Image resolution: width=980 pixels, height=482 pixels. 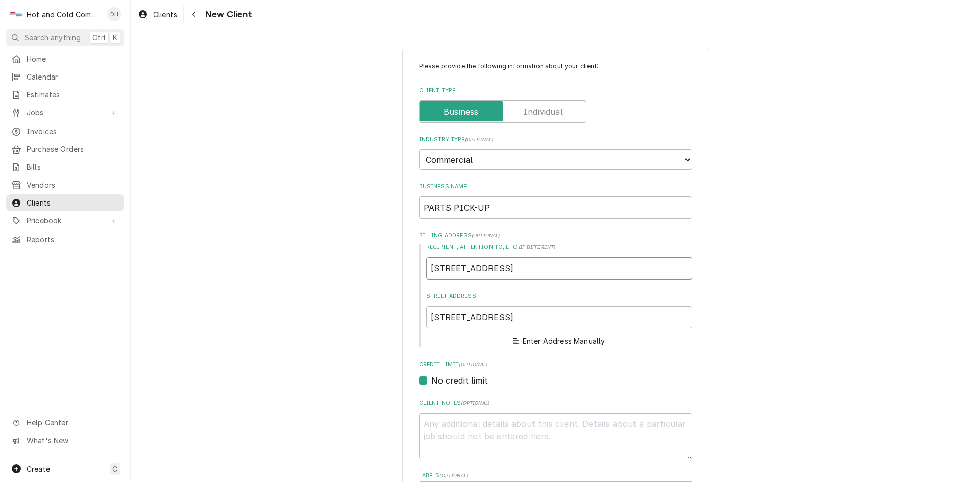 I want to click on div: Client Type, so click(x=555, y=104).